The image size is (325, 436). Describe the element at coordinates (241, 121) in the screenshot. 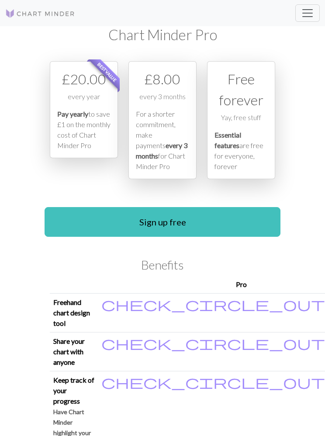

I see `div: Yay, free stuff` at that location.